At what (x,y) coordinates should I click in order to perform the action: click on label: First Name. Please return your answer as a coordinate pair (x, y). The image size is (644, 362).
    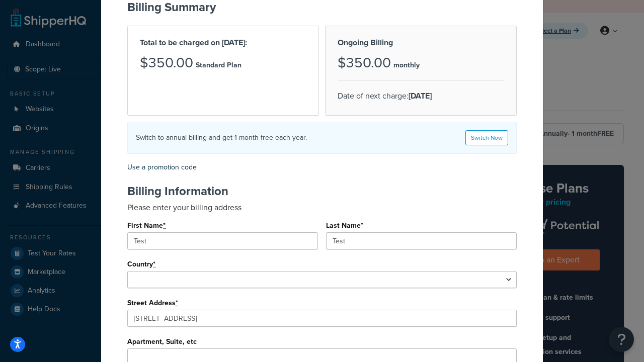
    Looking at the image, I should click on (146, 226).